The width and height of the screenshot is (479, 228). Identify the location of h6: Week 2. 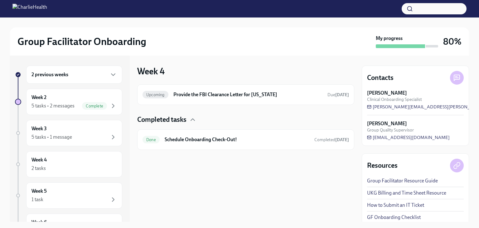
(39, 97).